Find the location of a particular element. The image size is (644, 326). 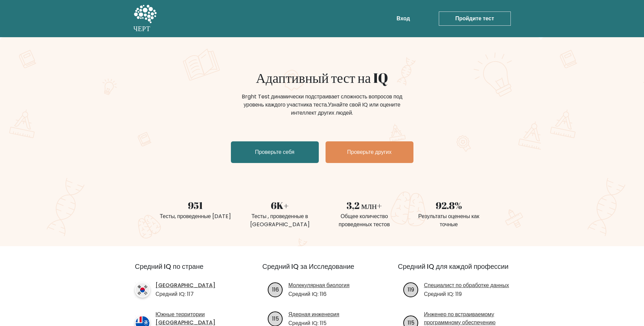

ya-tr-span: Средний IQ по стране is located at coordinates (169, 267).